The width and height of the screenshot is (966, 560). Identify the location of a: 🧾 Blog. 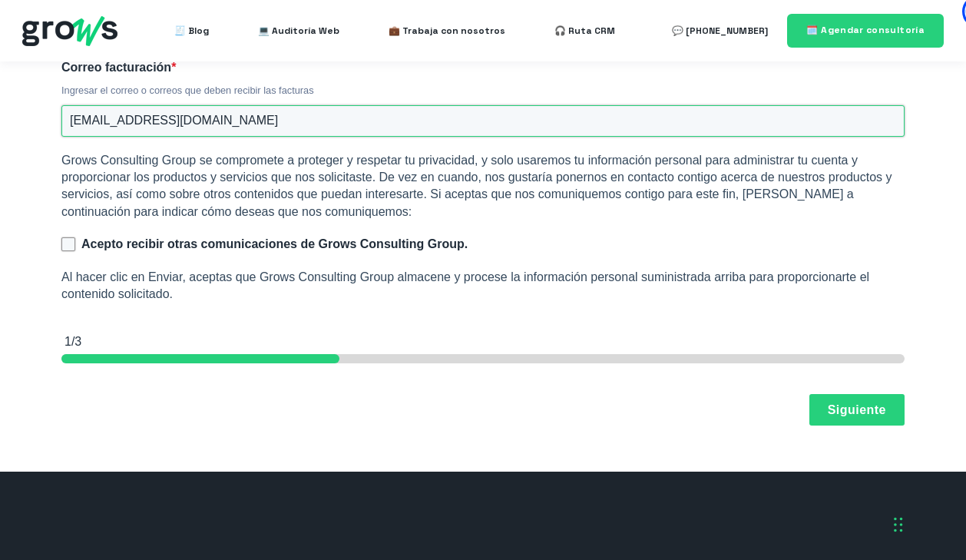
(191, 31).